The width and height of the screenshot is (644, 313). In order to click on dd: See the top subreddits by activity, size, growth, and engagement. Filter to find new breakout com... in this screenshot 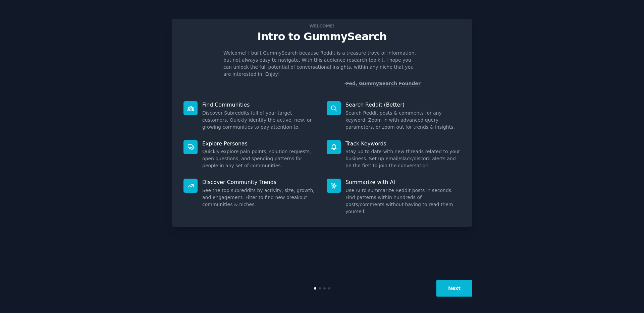, I will do `click(260, 197)`.